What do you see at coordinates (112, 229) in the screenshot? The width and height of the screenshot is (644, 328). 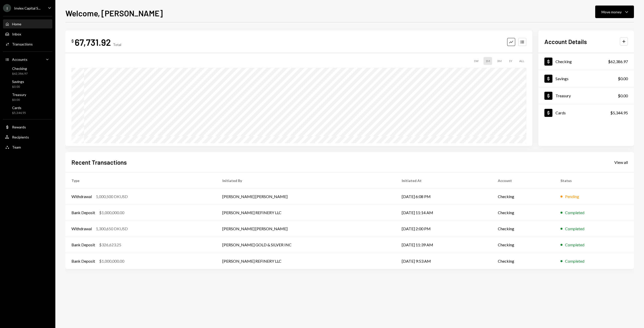 I see `div: 1,300,650 DKUSD` at bounding box center [112, 229].